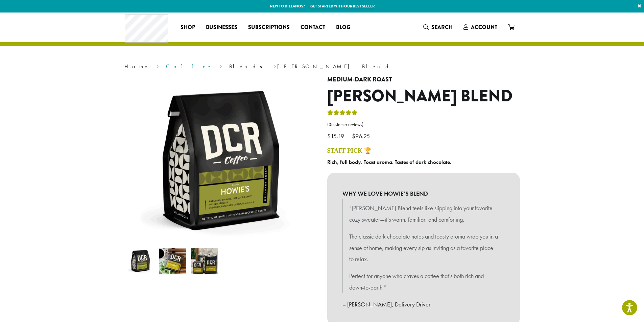  I want to click on span: Account, so click(484, 27).